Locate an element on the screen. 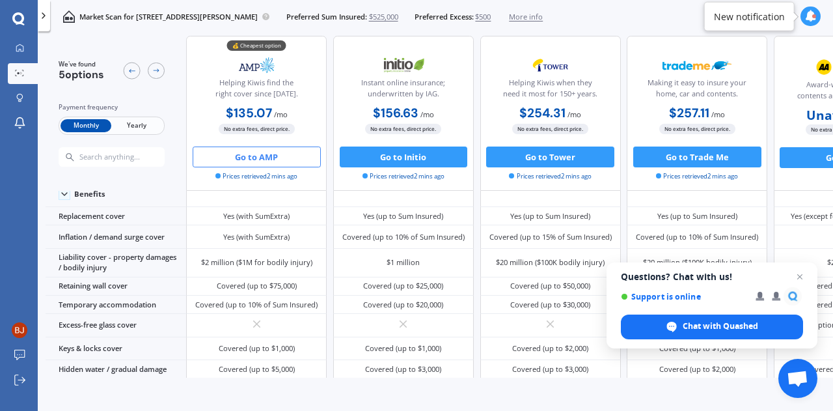 This screenshot has height=411, width=833. b: $135.07 is located at coordinates (249, 113).